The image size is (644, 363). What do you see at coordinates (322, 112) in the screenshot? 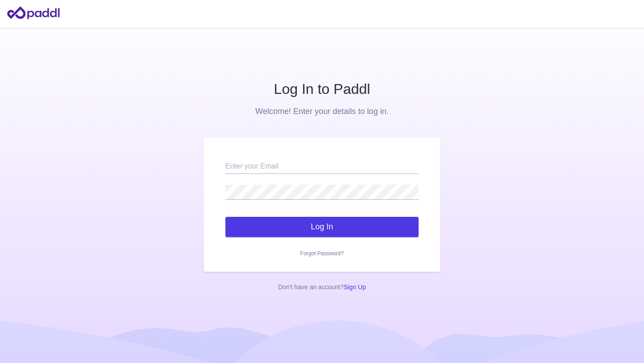
I see `h2: Welcome! Enter your details to log in.` at bounding box center [322, 112].